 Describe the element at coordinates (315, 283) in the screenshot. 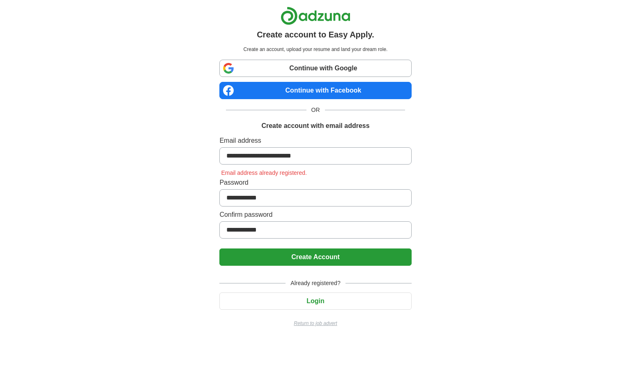

I see `span: Already registered?` at that location.